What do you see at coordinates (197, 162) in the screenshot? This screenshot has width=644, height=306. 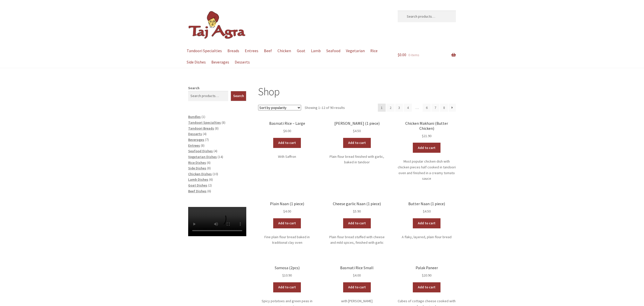 I see `span: Rice Dishes` at bounding box center [197, 162].